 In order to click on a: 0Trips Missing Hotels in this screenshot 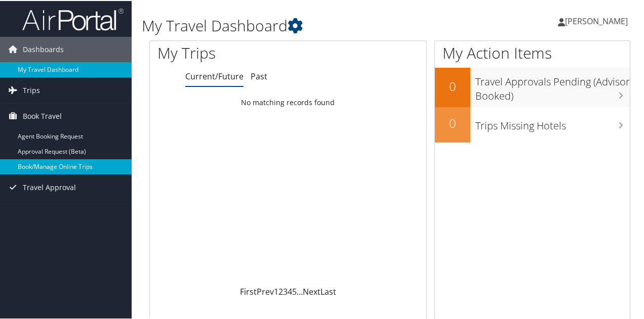, I will do `click(532, 124)`.